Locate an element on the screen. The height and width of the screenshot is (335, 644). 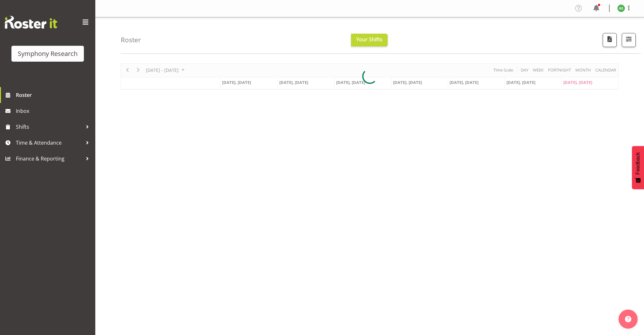
span: Feedback is located at coordinates (638, 163).